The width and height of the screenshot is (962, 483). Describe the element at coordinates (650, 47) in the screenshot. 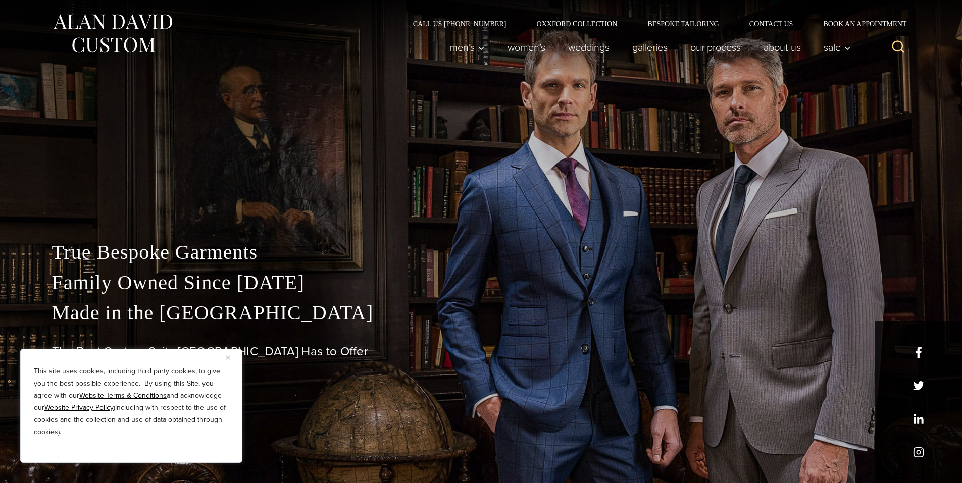

I see `a: Galleries` at that location.